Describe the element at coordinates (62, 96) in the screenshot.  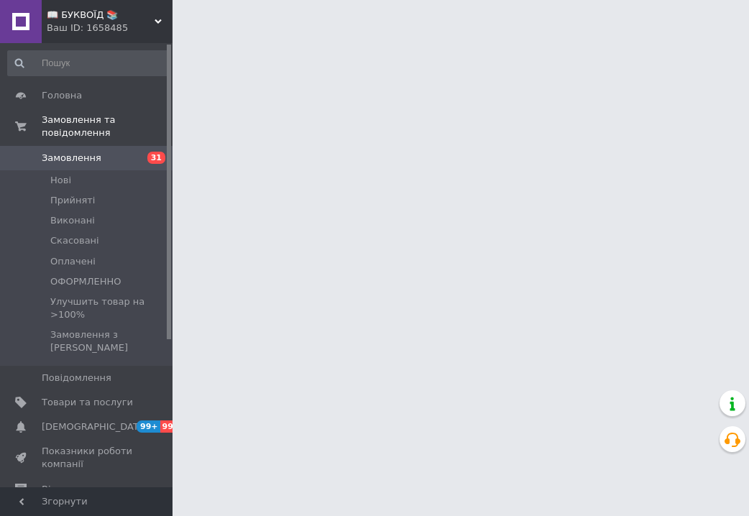
I see `span: Головна` at that location.